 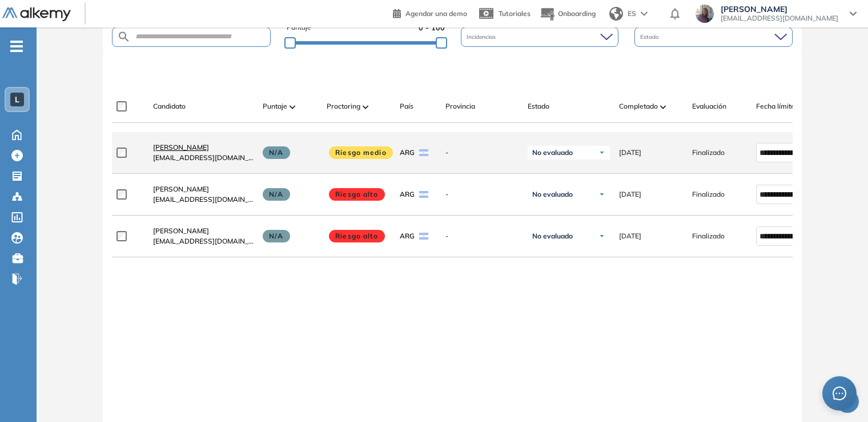 What do you see at coordinates (461, 107) in the screenshot?
I see `span: Provincia` at bounding box center [461, 107].